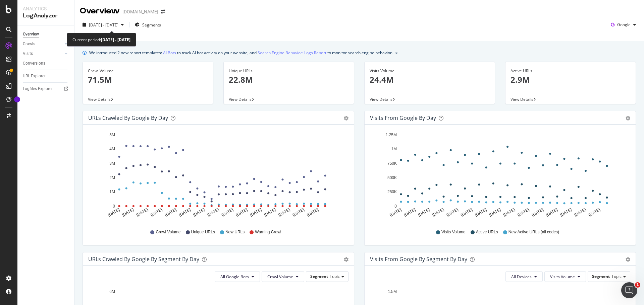 This screenshot has width=644, height=305. Describe the element at coordinates (17, 99) in the screenshot. I see `div: Tooltip anchor` at that location.